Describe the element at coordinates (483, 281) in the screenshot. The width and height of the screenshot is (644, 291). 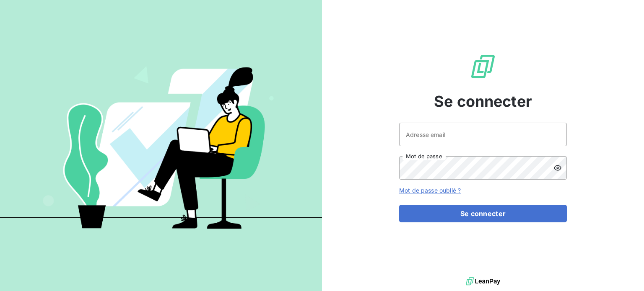
I see `img: logo` at that location.